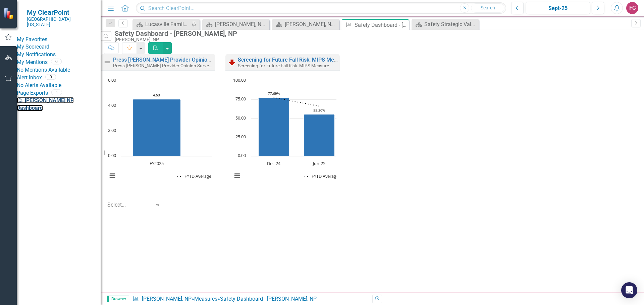 Image resolution: width=644 pixels, height=305 pixels. What do you see at coordinates (312, 119) in the screenshot?
I see `g: Rate, series 2 of 3. Bar series with 3 bars.` at bounding box center [312, 119].